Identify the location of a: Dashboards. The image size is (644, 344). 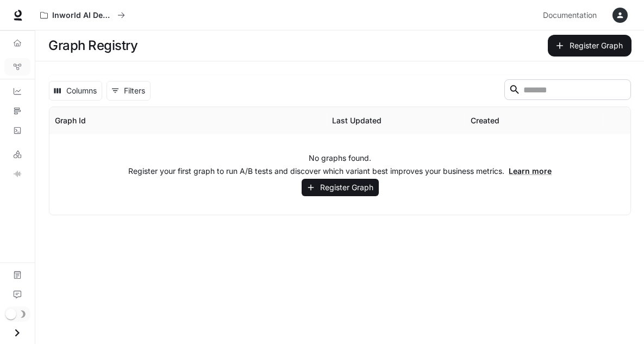
(17, 92).